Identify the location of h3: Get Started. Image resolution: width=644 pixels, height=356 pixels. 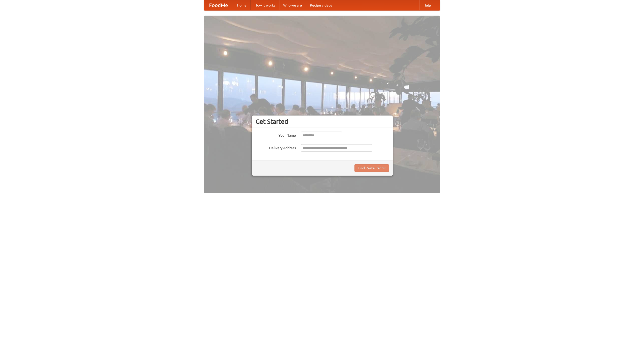
(322, 121).